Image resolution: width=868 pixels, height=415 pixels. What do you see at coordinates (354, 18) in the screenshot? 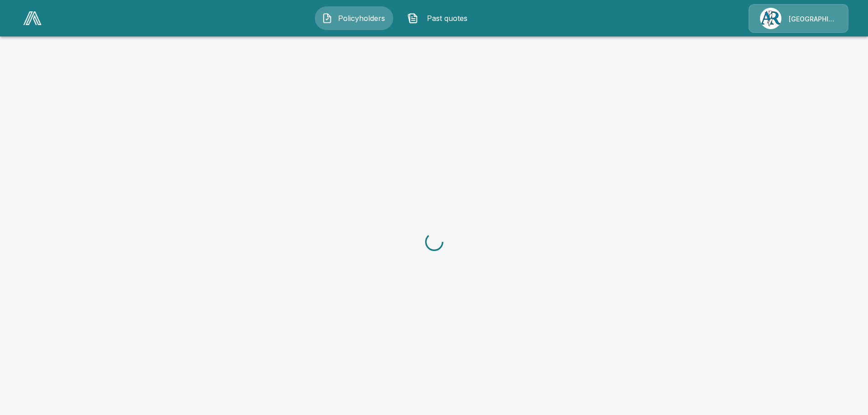
I see `button: Policyholders IconPolicyholders` at bounding box center [354, 18].